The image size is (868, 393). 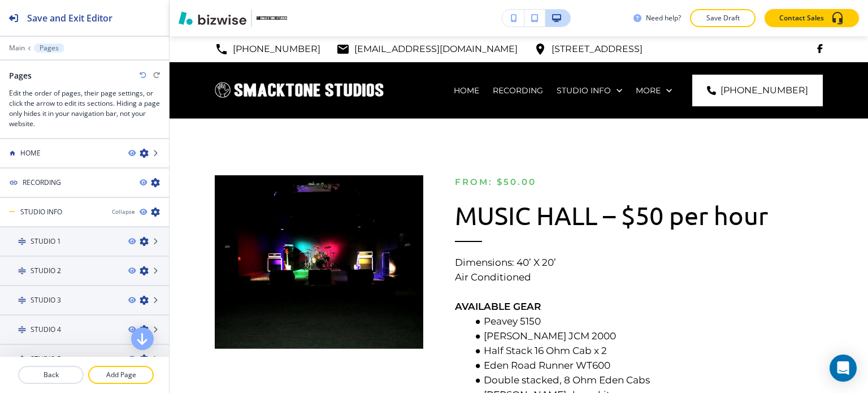 What do you see at coordinates (49, 48) in the screenshot?
I see `p: Pages` at bounding box center [49, 48].